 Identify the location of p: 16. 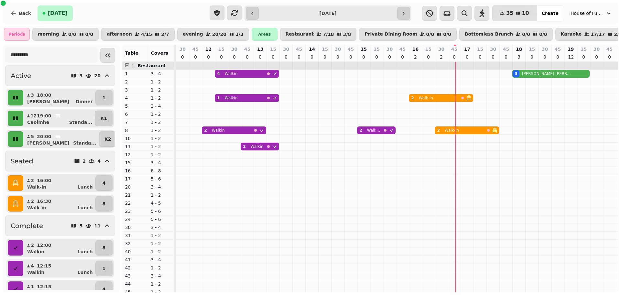
(415, 49).